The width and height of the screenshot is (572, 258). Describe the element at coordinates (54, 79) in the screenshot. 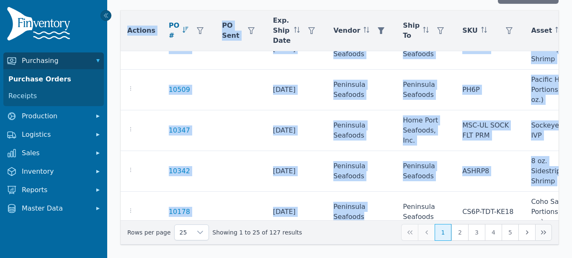

I see `a: Purchase Orders` at that location.